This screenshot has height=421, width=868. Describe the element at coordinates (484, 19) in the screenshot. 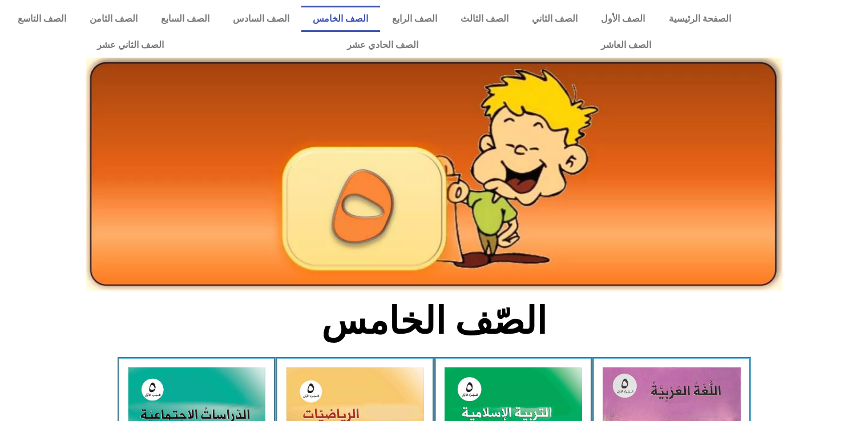

I see `a: الصف الثالث` at that location.